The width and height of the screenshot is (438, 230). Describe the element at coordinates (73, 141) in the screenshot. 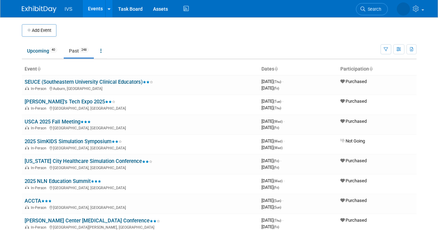

I see `a: 2025 SimKIDS Simulation Symposium` at that location.